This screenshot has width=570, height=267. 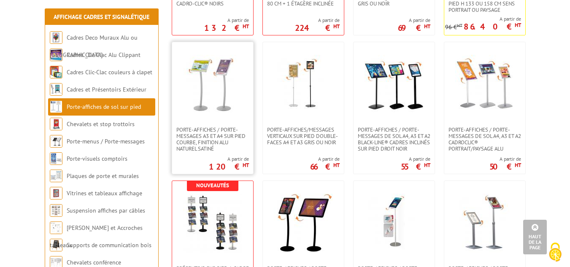 I want to click on img: Porte-affiches de sol sur pied, so click(x=56, y=107).